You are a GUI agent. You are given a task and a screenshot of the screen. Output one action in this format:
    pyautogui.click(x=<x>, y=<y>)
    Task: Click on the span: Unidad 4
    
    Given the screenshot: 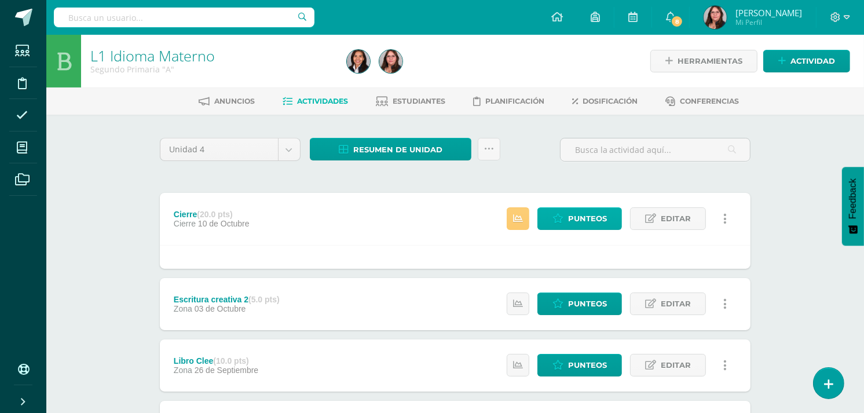 What is the action you would take?
    pyautogui.click(x=219, y=149)
    